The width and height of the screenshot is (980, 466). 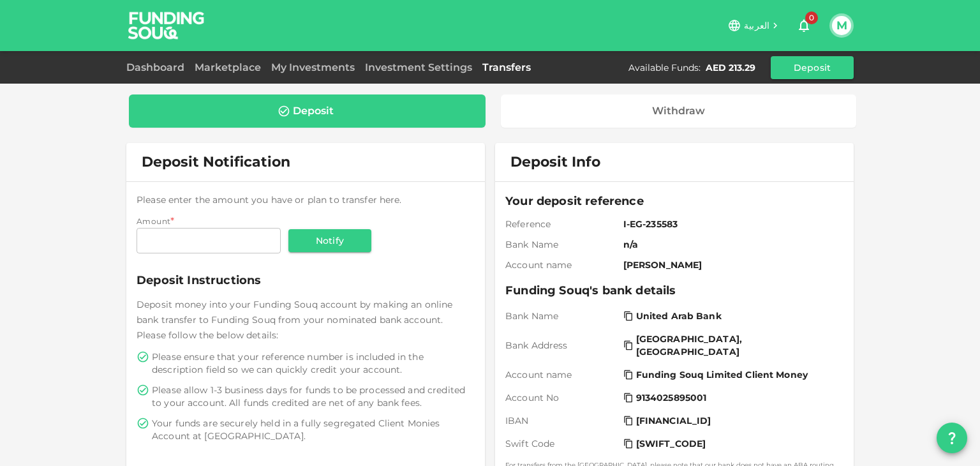 What do you see at coordinates (306, 280) in the screenshot?
I see `span: Deposit Instructions` at bounding box center [306, 280].